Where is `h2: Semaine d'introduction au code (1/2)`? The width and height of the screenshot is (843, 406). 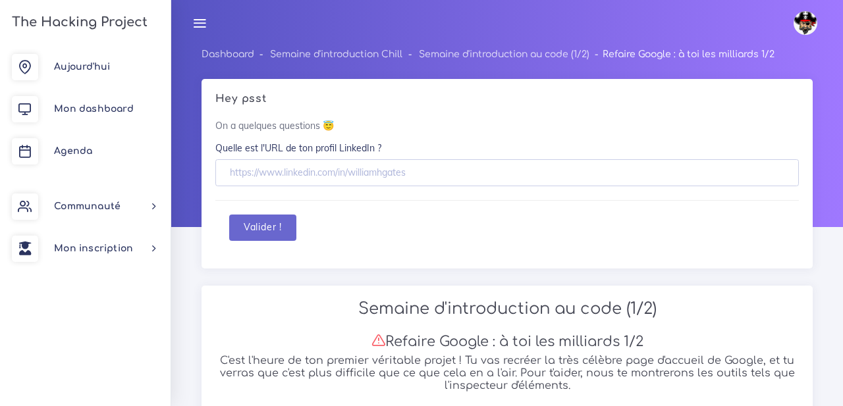
h2: Semaine d'introduction au code (1/2) is located at coordinates (507, 309).